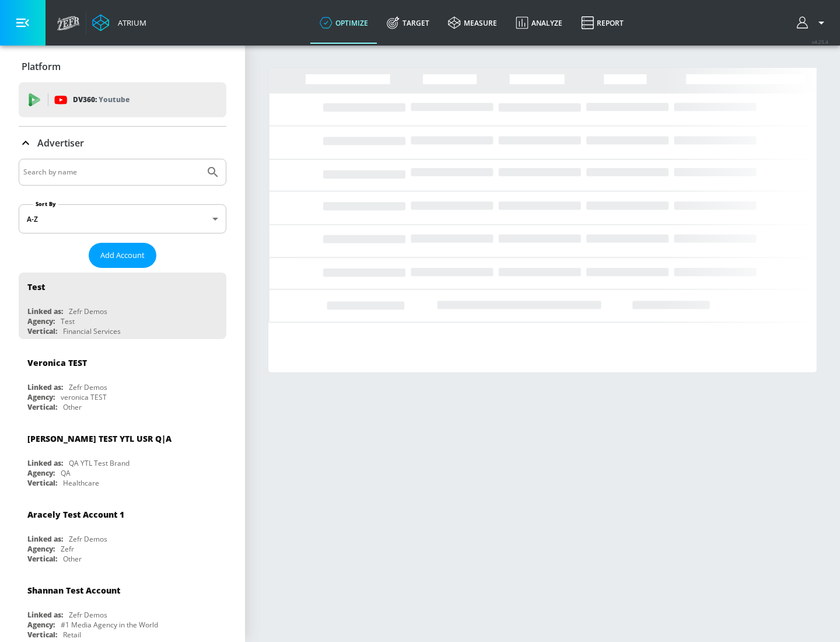 The height and width of the screenshot is (642, 840). What do you see at coordinates (65, 473) in the screenshot?
I see `div: QA` at bounding box center [65, 473].